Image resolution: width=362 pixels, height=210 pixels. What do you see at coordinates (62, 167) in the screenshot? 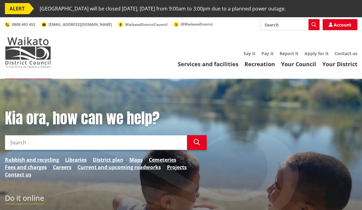
I see `a: Careers` at bounding box center [62, 167].